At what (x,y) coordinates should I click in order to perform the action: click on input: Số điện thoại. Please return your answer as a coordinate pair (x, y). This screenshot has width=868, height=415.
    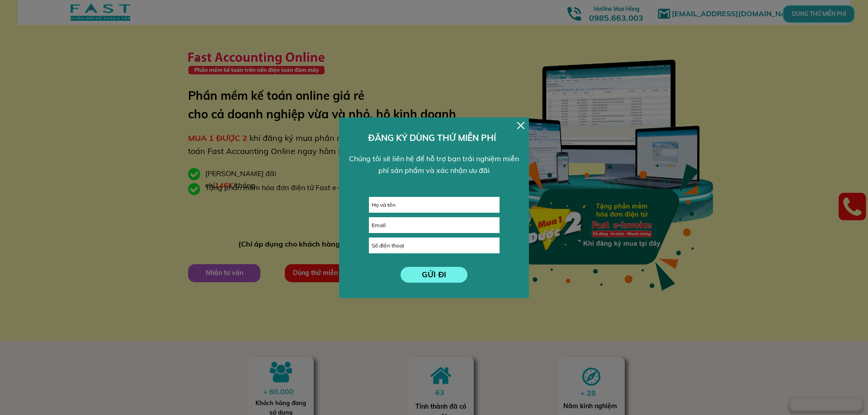
    Looking at the image, I should click on (434, 245).